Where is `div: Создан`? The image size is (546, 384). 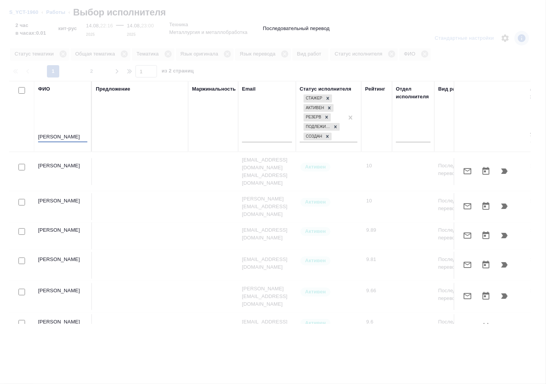
div: Создан is located at coordinates (313, 136).